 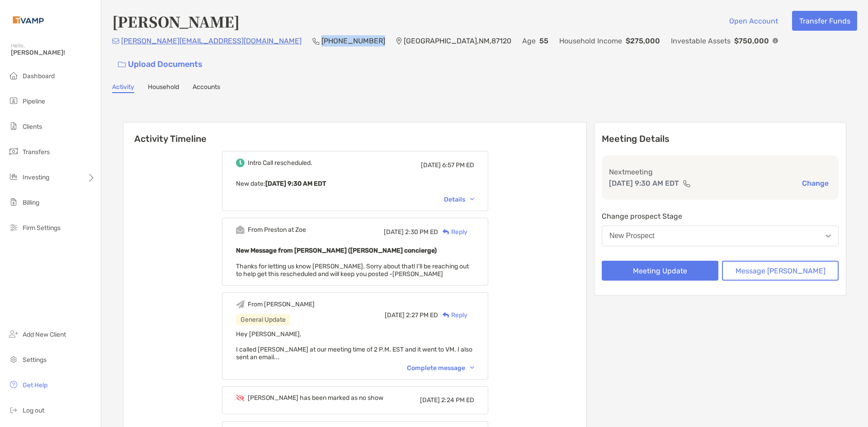 What do you see at coordinates (753, 21) in the screenshot?
I see `button: Open Account` at bounding box center [753, 21].